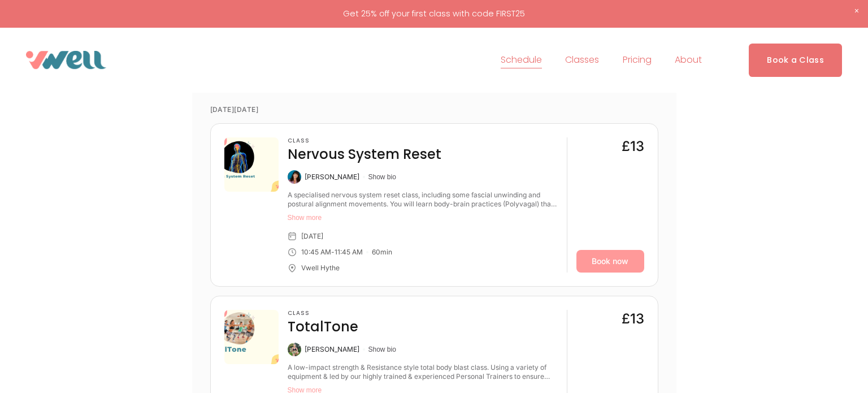  Describe the element at coordinates (295, 350) in the screenshot. I see `img: Mel Eberlein-Scott` at that location.